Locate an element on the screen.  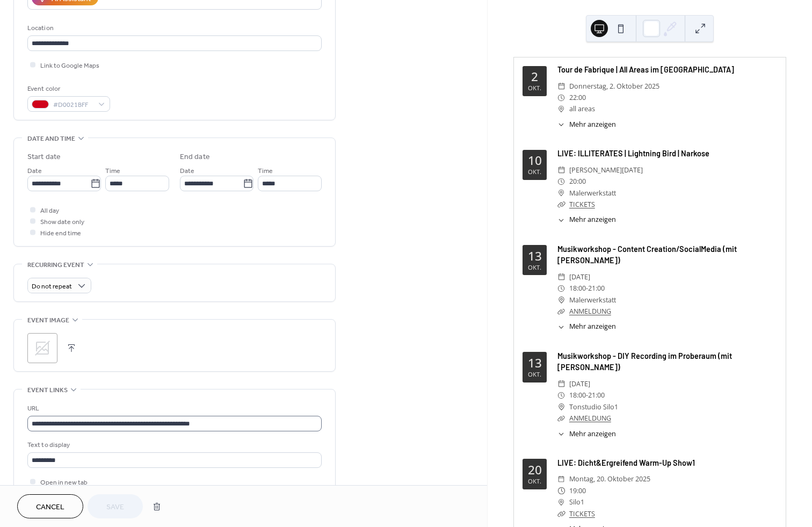
div: 10 is located at coordinates (535, 160).